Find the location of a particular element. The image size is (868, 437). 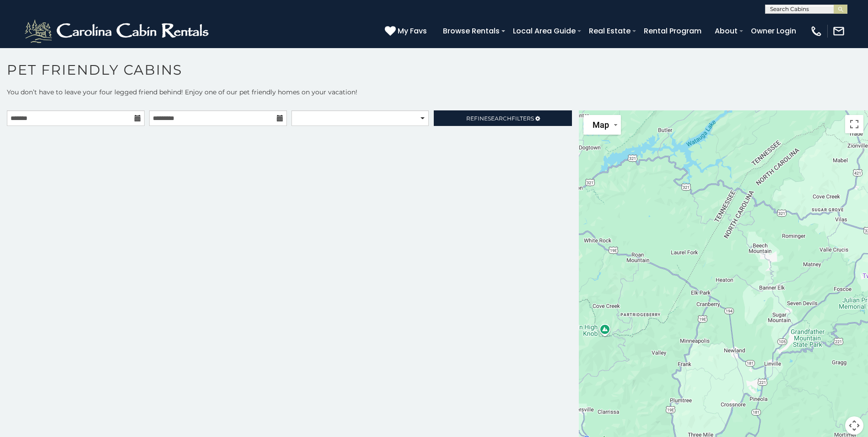

span: Map is located at coordinates (601, 124).